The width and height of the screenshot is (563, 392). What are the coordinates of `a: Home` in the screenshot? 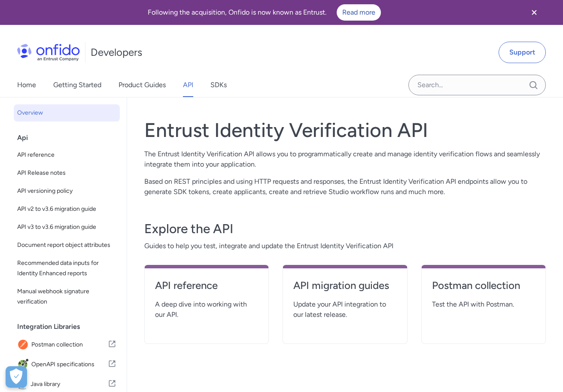 It's located at (26, 85).